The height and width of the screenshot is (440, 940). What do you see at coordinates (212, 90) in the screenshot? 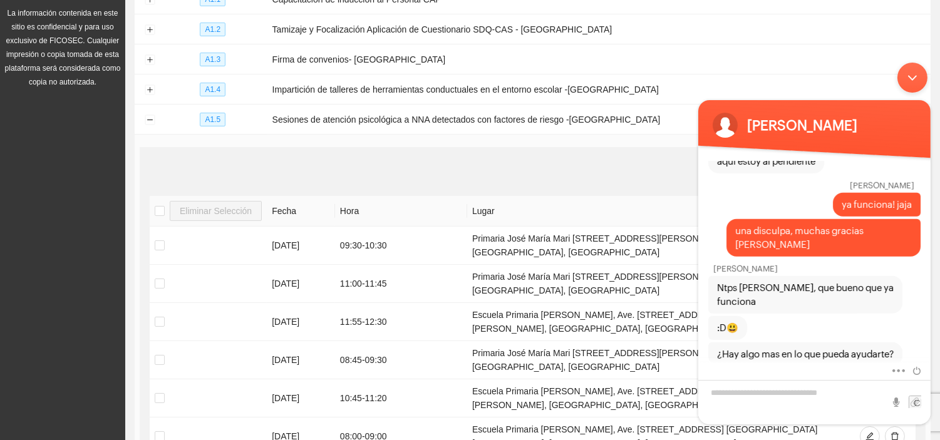
I see `span: A1.4` at bounding box center [212, 90].